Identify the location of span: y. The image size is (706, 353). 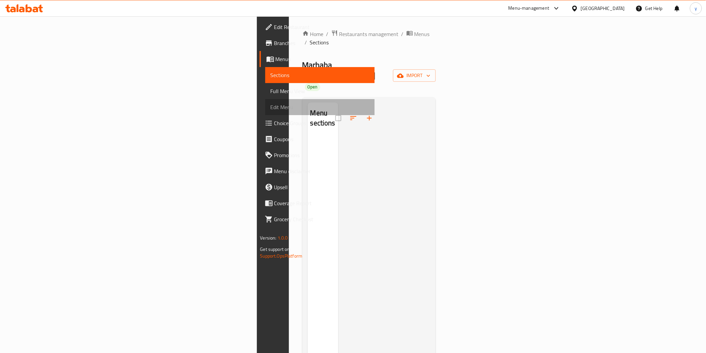
(696, 8).